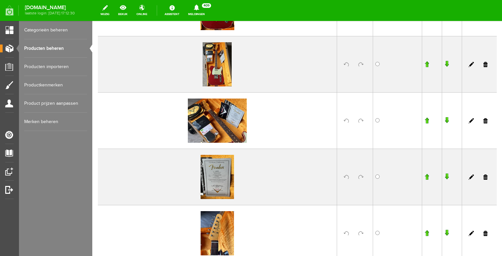 This screenshot has width=502, height=256. Describe the element at coordinates (123, 10) in the screenshot. I see `a: bekijk` at that location.